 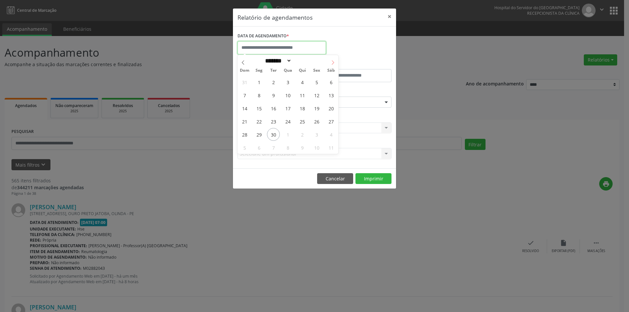 I want to click on span: Setembro 10, 2025, so click(x=288, y=95).